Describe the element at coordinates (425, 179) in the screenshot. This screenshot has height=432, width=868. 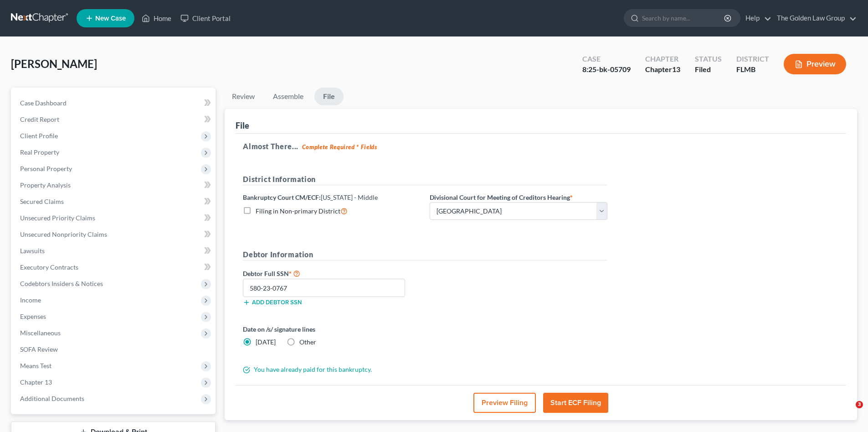
I see `h5: District Information` at that location.